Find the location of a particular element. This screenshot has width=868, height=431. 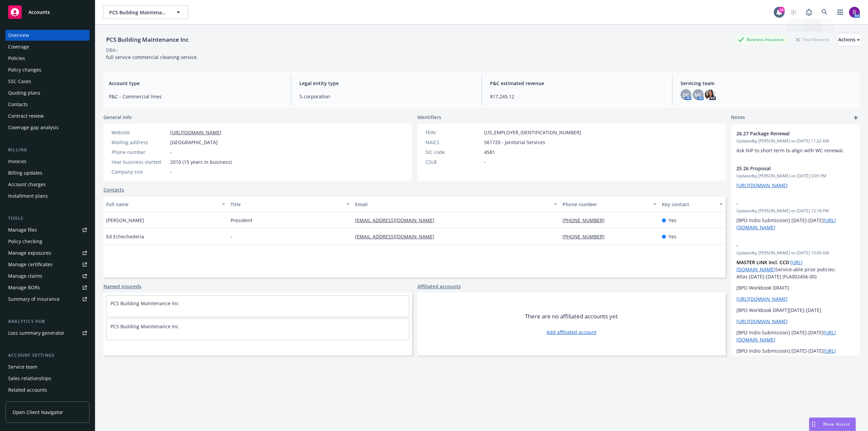

a: Related accounts is located at coordinates (48, 390).